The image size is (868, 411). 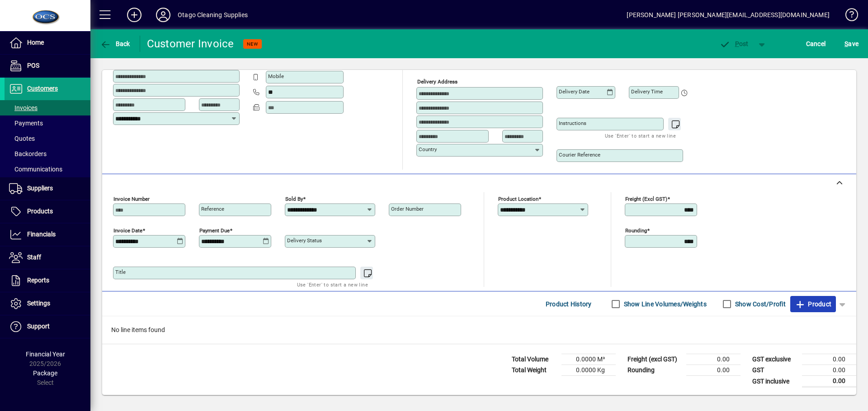 I want to click on button: Post, so click(x=733, y=43).